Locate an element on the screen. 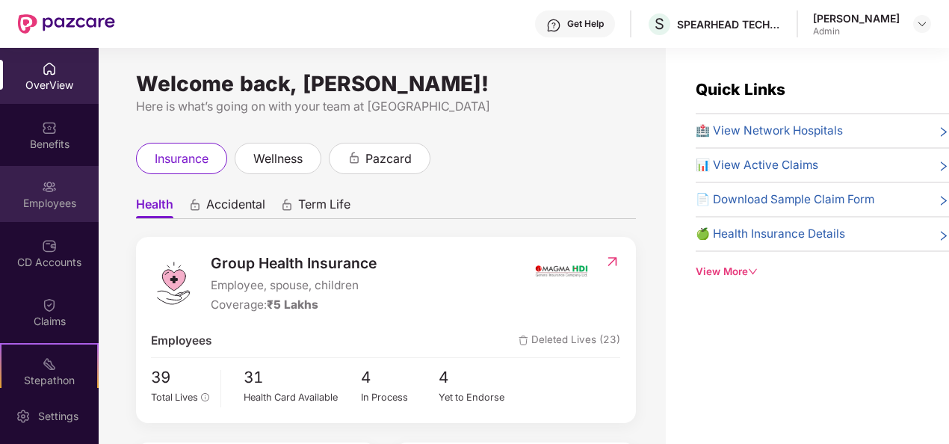  img: New Pazcare Logo is located at coordinates (67, 24).